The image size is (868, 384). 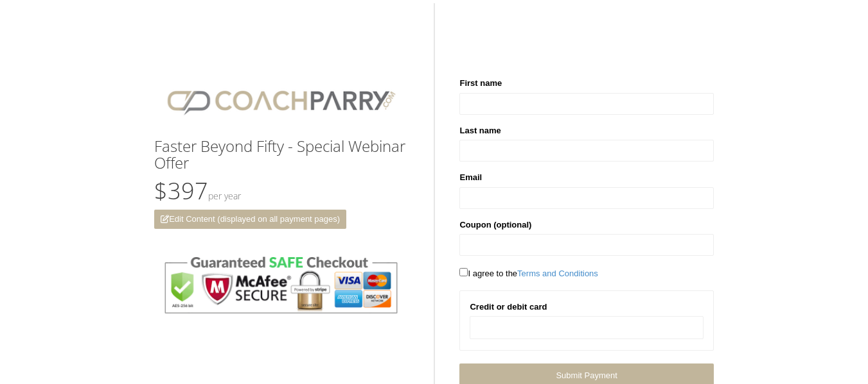 I want to click on label: First name, so click(x=481, y=84).